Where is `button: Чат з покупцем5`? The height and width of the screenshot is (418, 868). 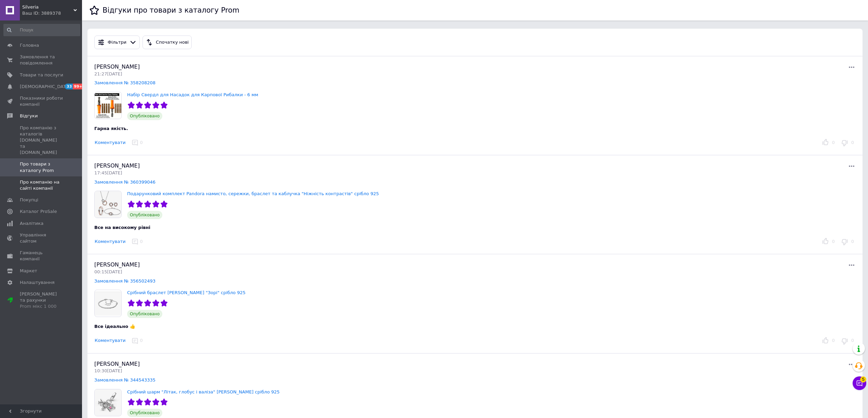
button: Чат з покупцем5 is located at coordinates (860, 383).